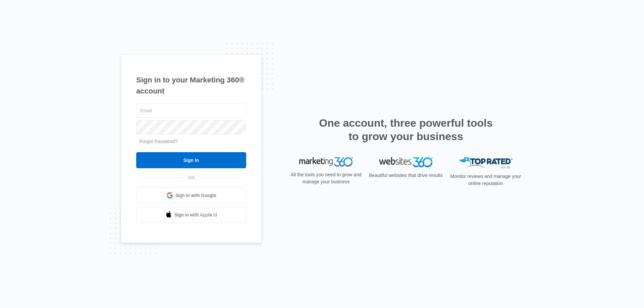 Image resolution: width=644 pixels, height=308 pixels. Describe the element at coordinates (191, 195) in the screenshot. I see `a: Sign in with Google` at that location.